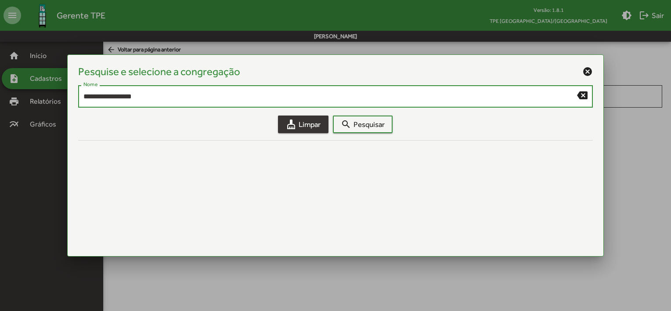  Describe the element at coordinates (303, 124) in the screenshot. I see `button: Limpar` at that location.